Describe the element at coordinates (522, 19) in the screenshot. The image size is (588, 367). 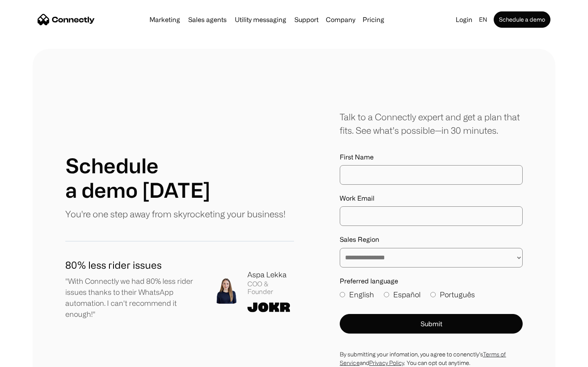
I see `a: Schedule a demo` at that location.